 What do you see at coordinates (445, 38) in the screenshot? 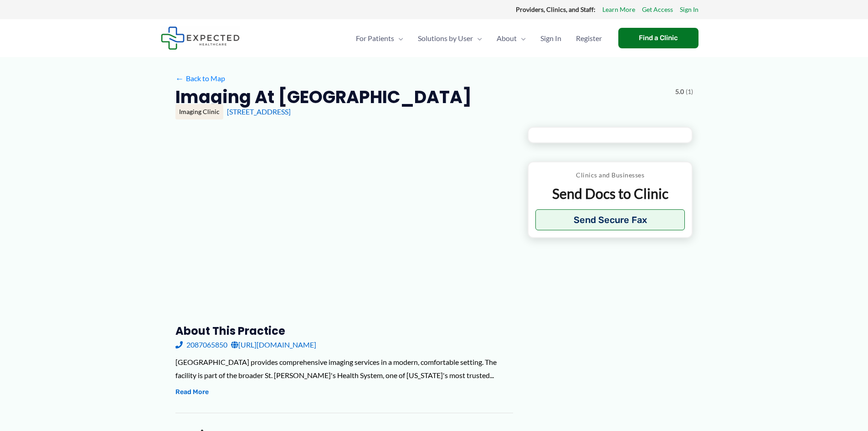
I see `span: Solutions by User` at bounding box center [445, 38].